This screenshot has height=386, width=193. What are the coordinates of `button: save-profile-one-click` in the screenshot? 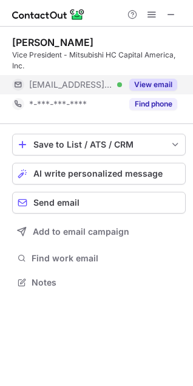 It's located at (99, 145).